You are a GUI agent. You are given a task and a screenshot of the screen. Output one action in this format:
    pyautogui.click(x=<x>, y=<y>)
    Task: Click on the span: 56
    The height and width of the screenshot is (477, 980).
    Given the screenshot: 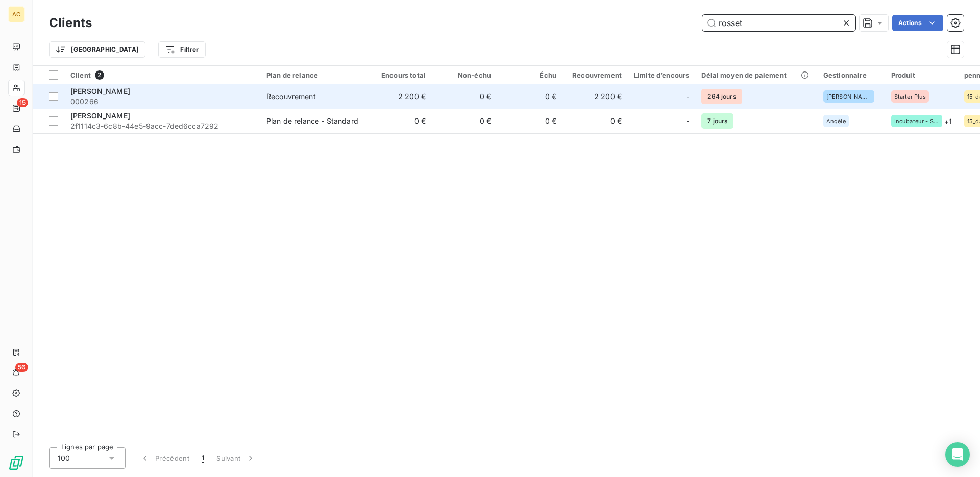 What is the action you would take?
    pyautogui.click(x=21, y=367)
    